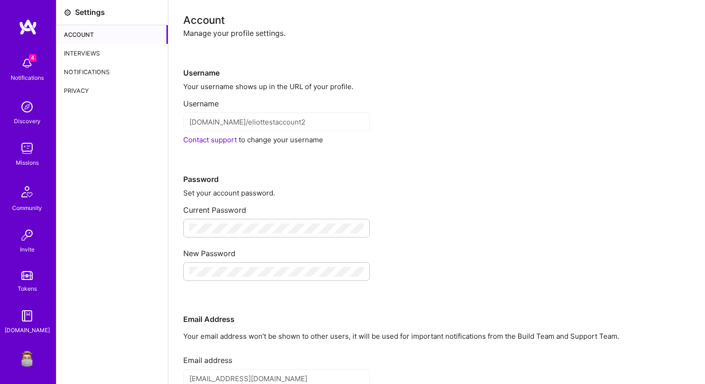  I want to click on div: Your username shows up in the URL of your profile., so click(436, 86).